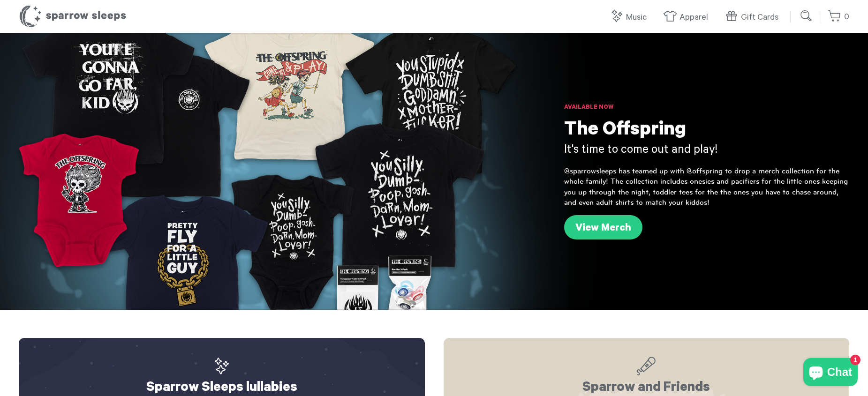 Image resolution: width=868 pixels, height=396 pixels. I want to click on input: Submit, so click(807, 16).